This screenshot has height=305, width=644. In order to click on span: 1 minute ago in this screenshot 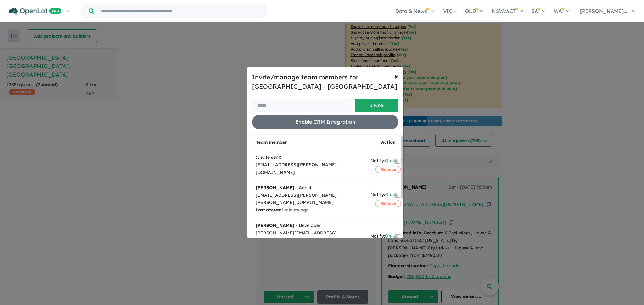, I will do `click(295, 210)`.